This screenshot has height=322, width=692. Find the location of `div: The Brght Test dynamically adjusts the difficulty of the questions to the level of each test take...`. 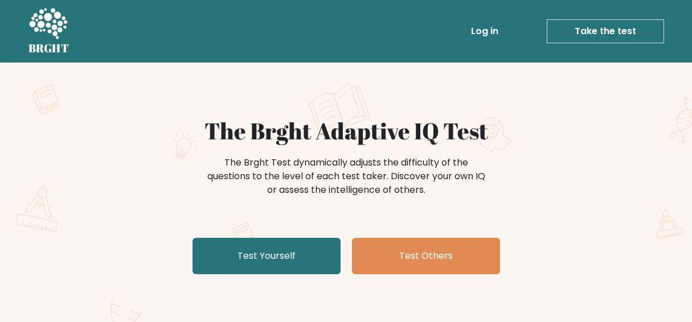

div: The Brght Test dynamically adjusts the difficulty of the questions to the level of each test take... is located at coordinates (346, 176).